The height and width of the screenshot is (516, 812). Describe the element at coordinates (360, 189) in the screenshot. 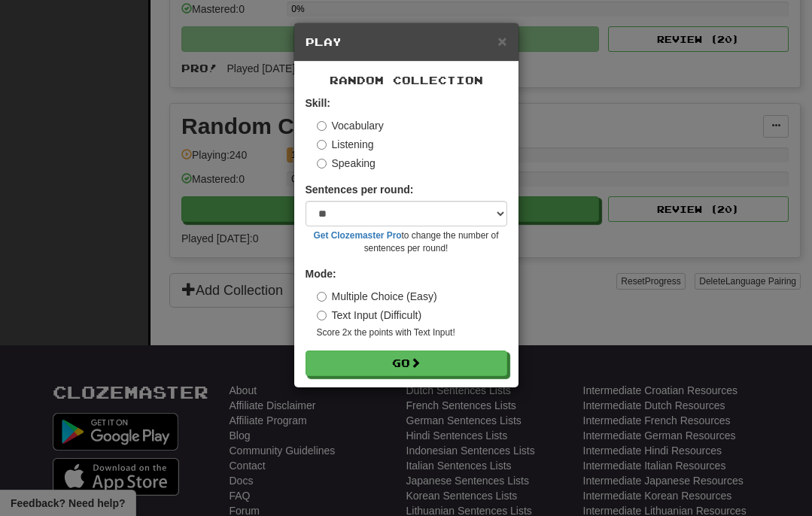

I see `label: Sentences per round:` at that location.